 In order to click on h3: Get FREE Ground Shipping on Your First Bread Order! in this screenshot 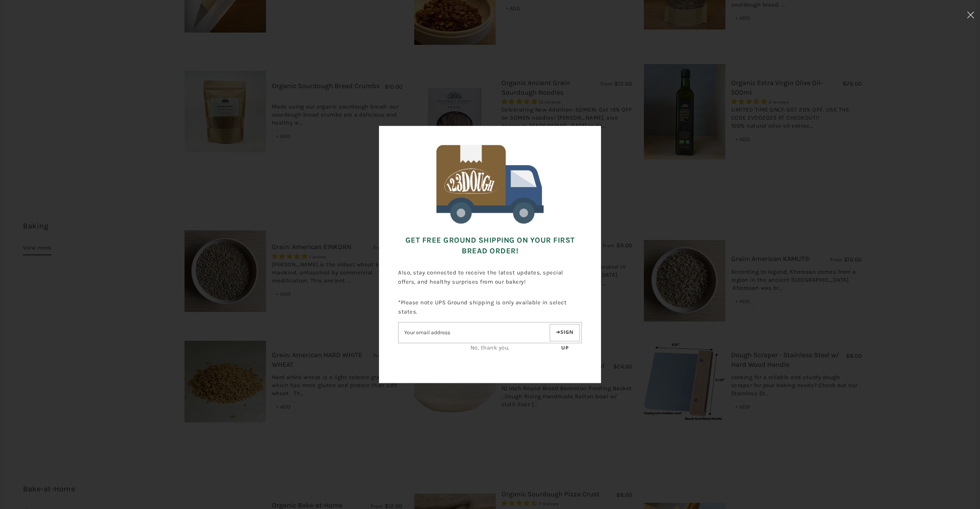, I will do `click(490, 246)`.